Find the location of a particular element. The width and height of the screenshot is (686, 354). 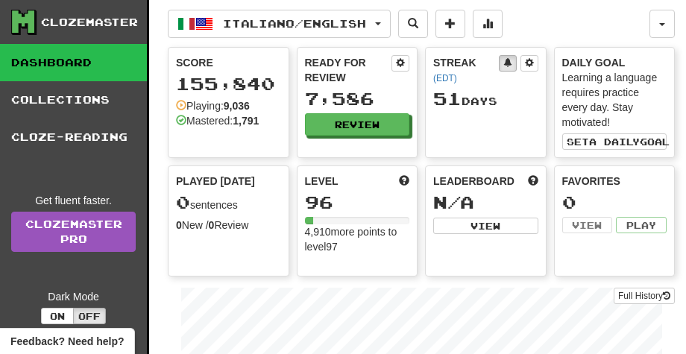

strong: 1,791 is located at coordinates (245, 121).